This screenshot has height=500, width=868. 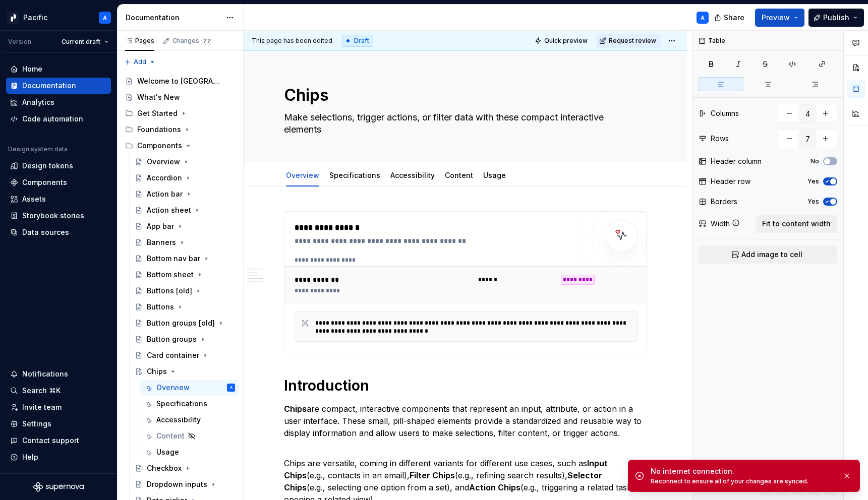 What do you see at coordinates (164, 194) in the screenshot?
I see `div: Action bar` at bounding box center [164, 194].